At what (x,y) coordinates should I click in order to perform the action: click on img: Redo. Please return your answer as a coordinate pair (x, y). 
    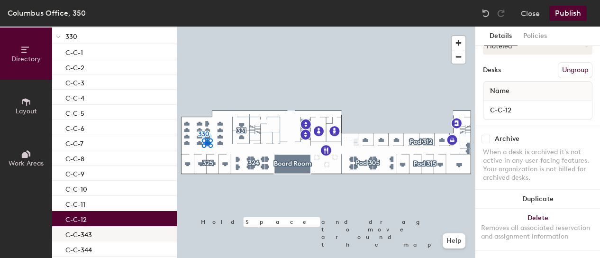
    Looking at the image, I should click on (501, 13).